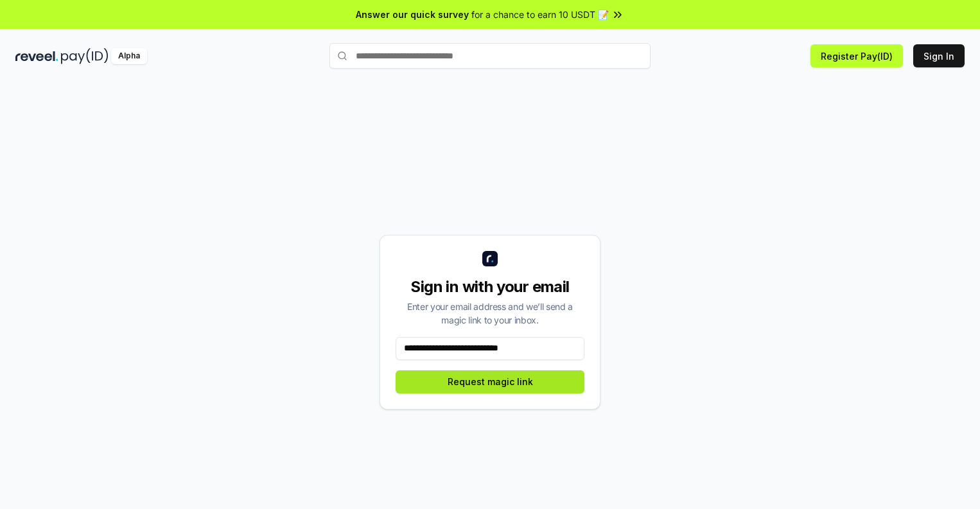 The width and height of the screenshot is (980, 509). I want to click on button: Register Pay(ID), so click(858, 55).